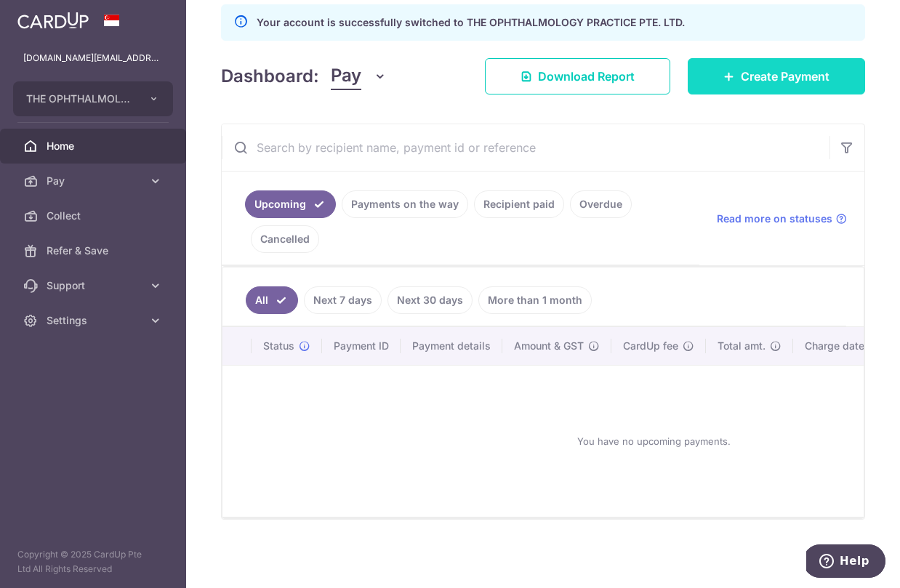 This screenshot has width=900, height=588. What do you see at coordinates (359, 76) in the screenshot?
I see `button: Pay` at bounding box center [359, 76].